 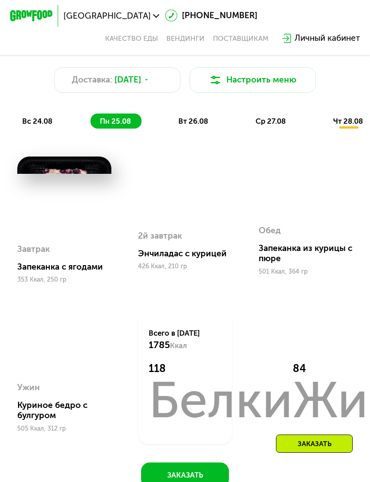 I want to click on span: Доставка:, so click(x=92, y=80).